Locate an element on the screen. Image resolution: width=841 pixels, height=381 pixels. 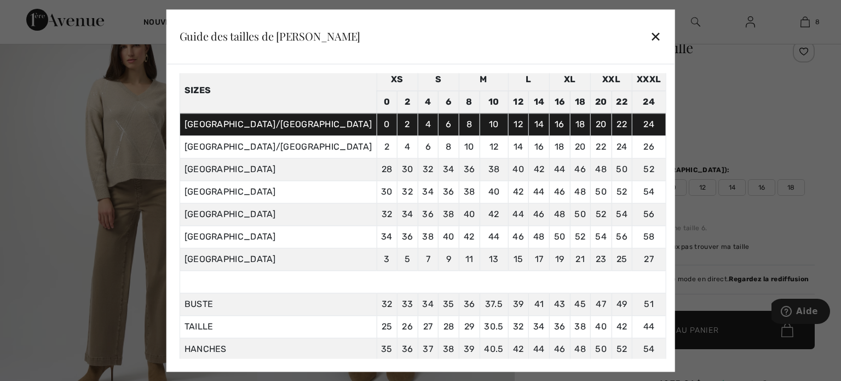
span: 25 is located at coordinates (387, 326).